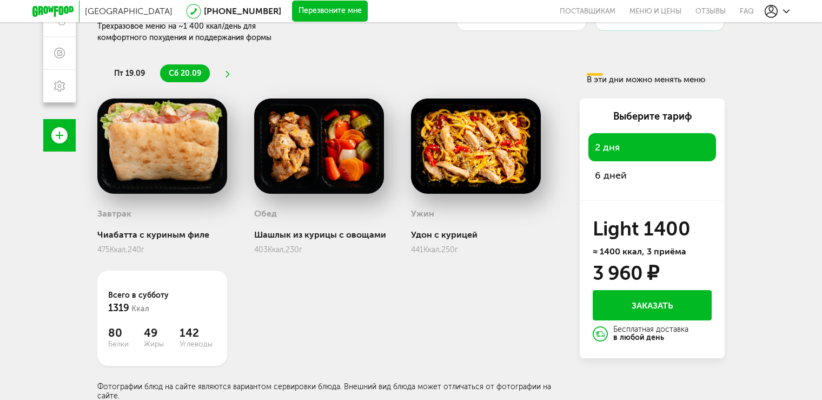 This screenshot has width=822, height=400. What do you see at coordinates (476, 234) in the screenshot?
I see `div: Удон с курицей` at bounding box center [476, 234].